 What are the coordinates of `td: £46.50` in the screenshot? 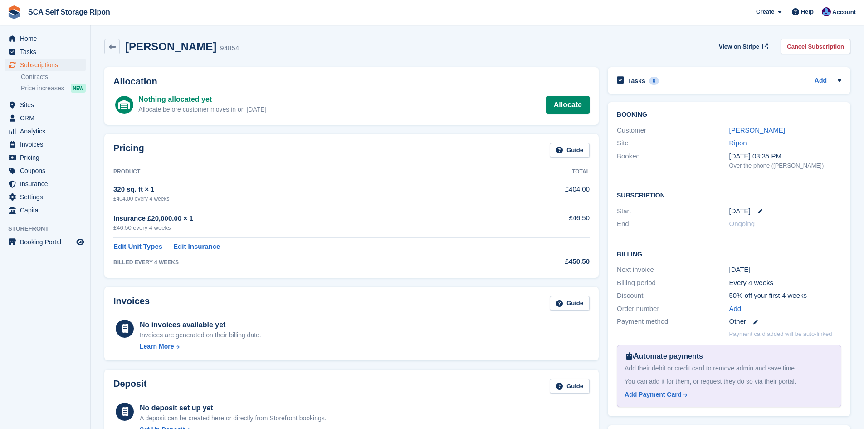 It's located at (545, 222).